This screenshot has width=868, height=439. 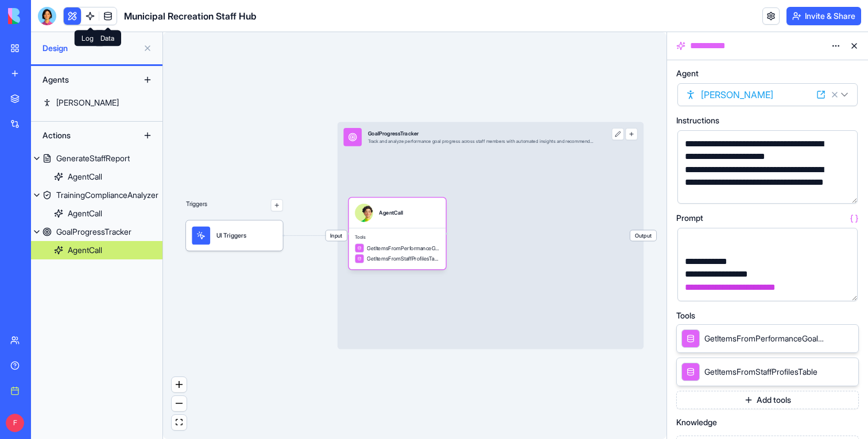 I want to click on div: Logic, so click(x=90, y=38).